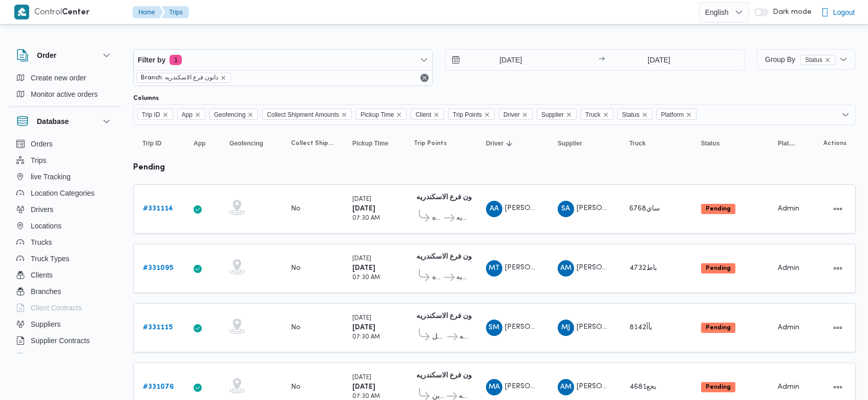  What do you see at coordinates (494, 387) in the screenshot?
I see `div: Muhammad Aodh Muhammad Qtb` at bounding box center [494, 387].